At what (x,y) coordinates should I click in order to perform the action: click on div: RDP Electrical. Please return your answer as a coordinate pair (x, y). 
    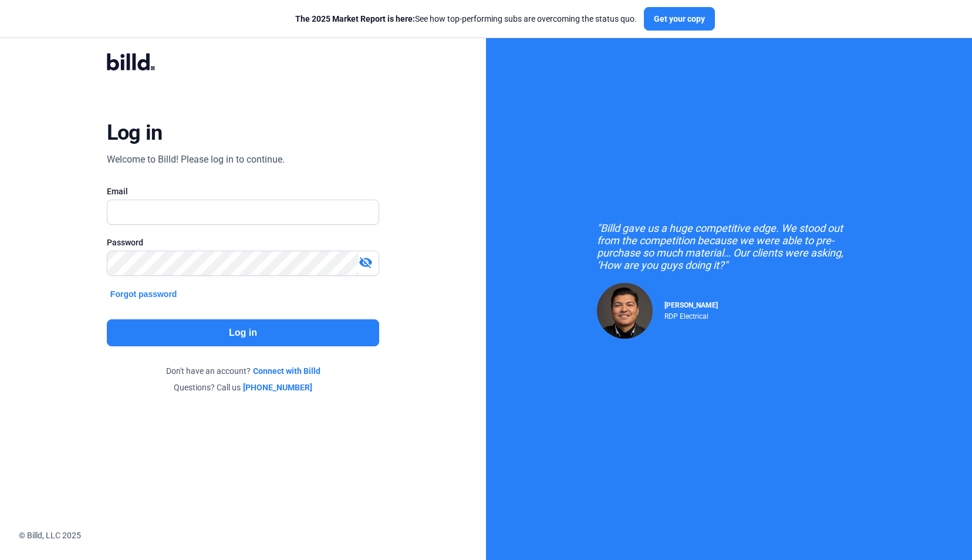
    Looking at the image, I should click on (691, 315).